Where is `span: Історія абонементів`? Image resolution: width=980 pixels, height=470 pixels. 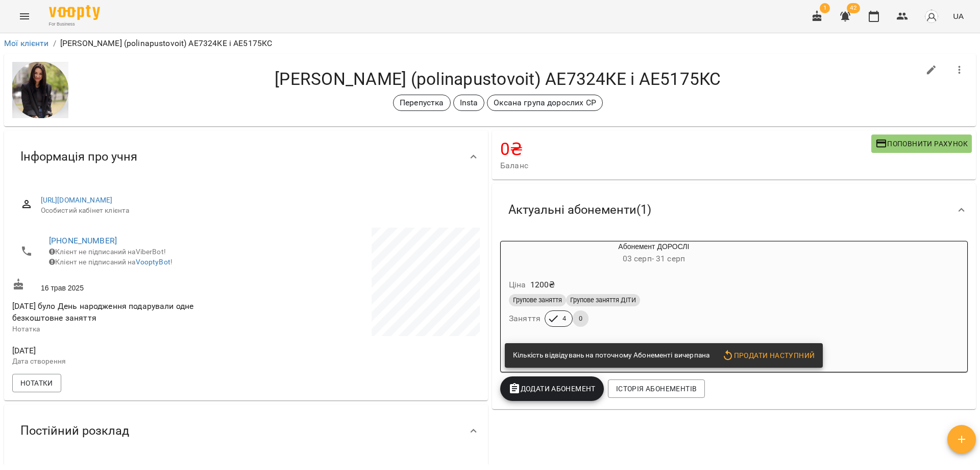
span: Історія абонементів is located at coordinates (657, 388).